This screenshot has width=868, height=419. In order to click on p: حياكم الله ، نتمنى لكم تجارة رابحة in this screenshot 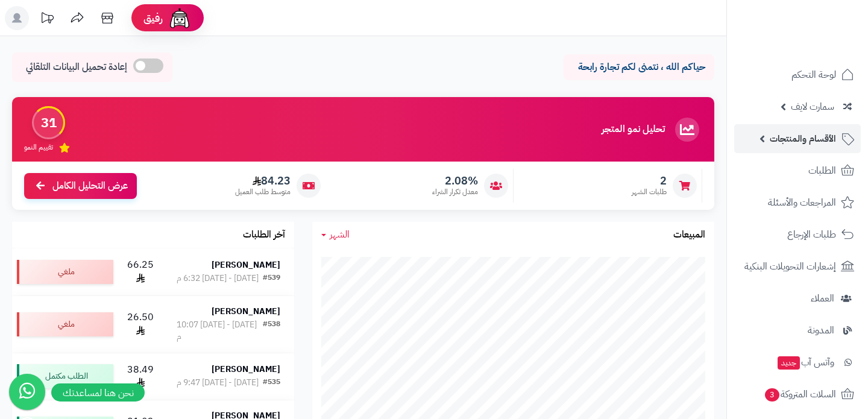, I will do `click(639, 67)`.